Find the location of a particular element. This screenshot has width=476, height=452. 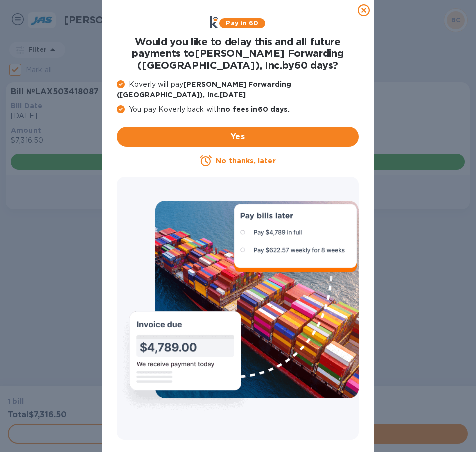

p: Koverly will pay is located at coordinates (238, 90).